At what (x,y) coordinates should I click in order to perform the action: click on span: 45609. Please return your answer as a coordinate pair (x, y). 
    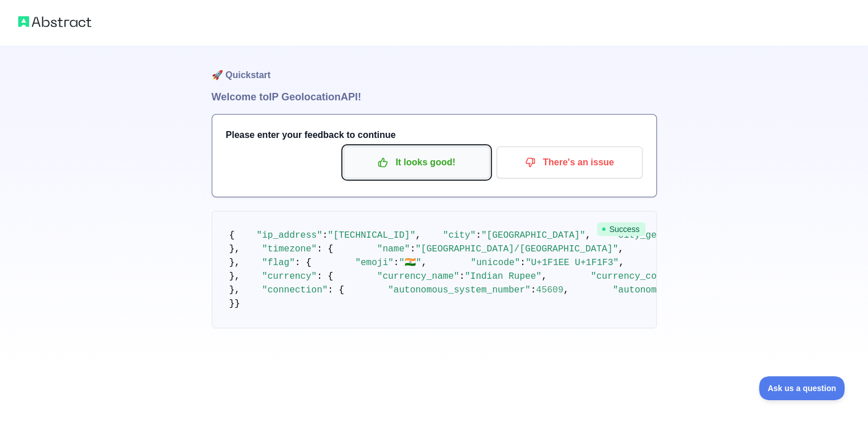
    Looking at the image, I should click on (550, 290).